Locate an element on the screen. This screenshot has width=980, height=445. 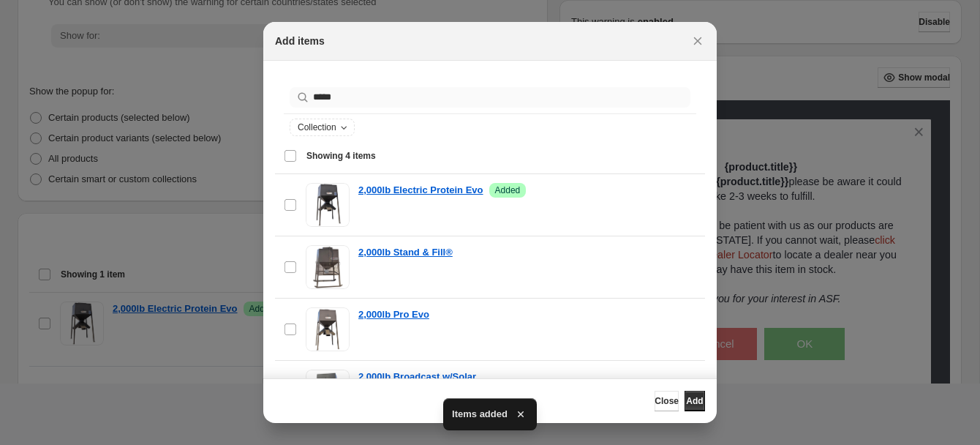
span: Collection is located at coordinates (317, 127).